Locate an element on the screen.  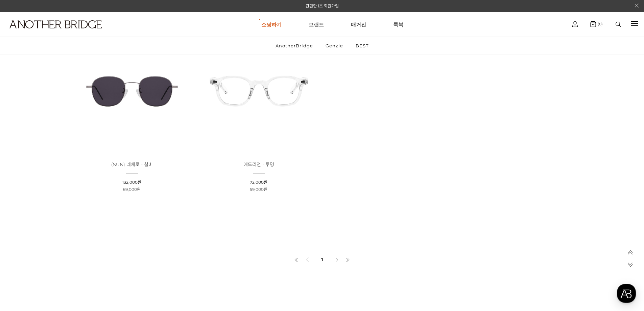
a: logo is located at coordinates (52, 32).